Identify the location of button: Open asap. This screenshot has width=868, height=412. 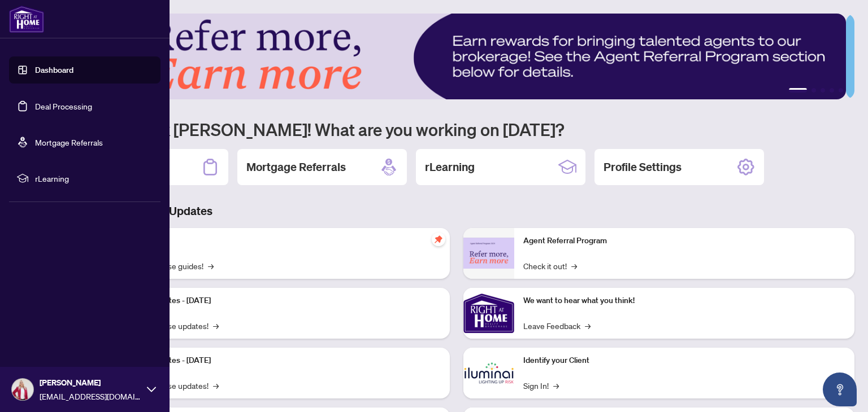
(839, 390).